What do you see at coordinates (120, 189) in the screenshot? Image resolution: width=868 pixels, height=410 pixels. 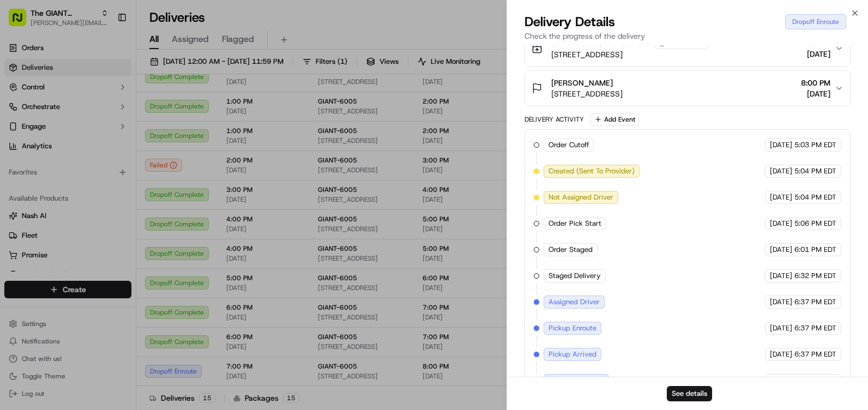 I see `span: Pylon` at bounding box center [120, 189].